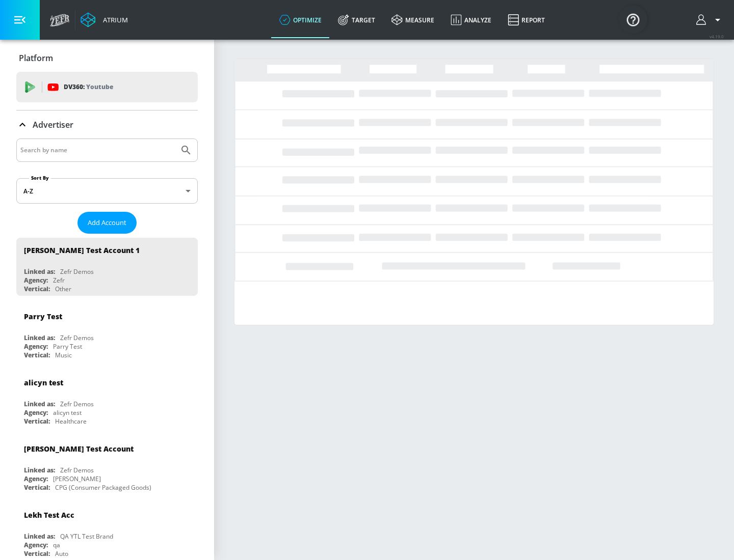 The width and height of the screenshot is (734, 560). I want to click on button: Add Account, so click(107, 222).